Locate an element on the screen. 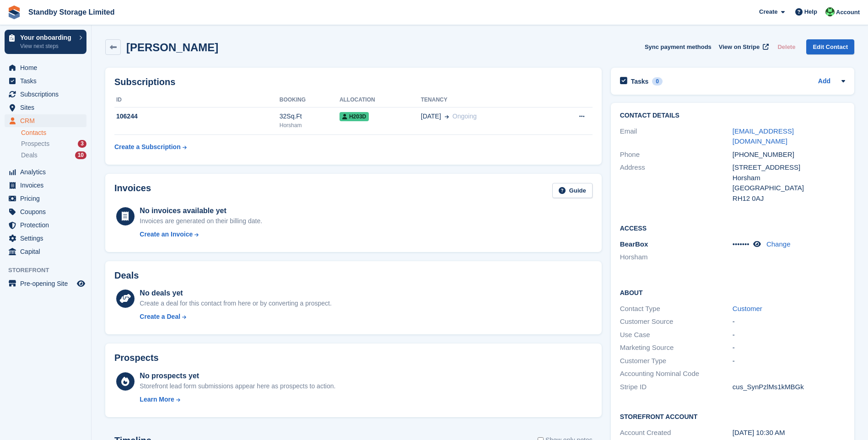 Image resolution: width=868 pixels, height=440 pixels. span: Pricing is located at coordinates (48, 198).